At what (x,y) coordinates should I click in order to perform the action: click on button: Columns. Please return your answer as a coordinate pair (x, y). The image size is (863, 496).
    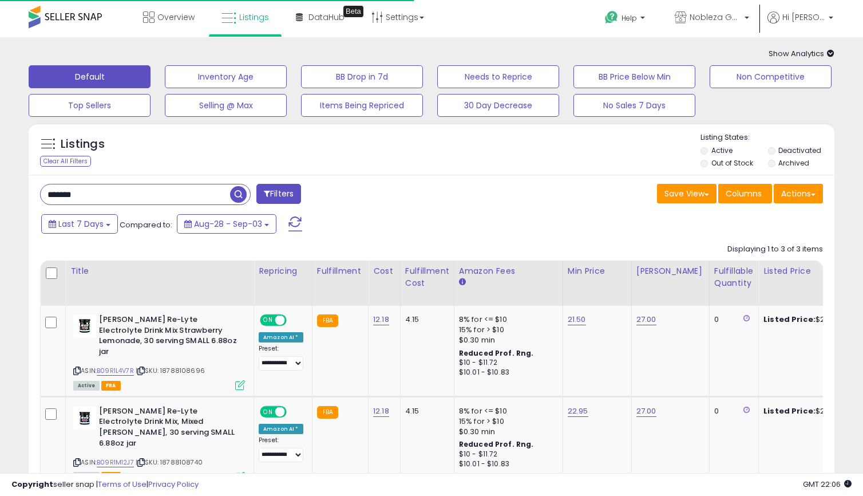
    Looking at the image, I should click on (745, 194).